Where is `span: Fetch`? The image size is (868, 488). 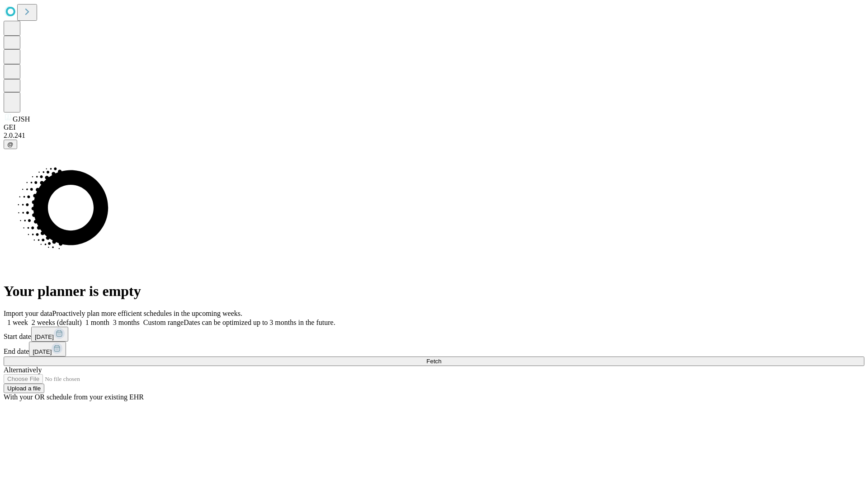
span: Fetch is located at coordinates (433, 361).